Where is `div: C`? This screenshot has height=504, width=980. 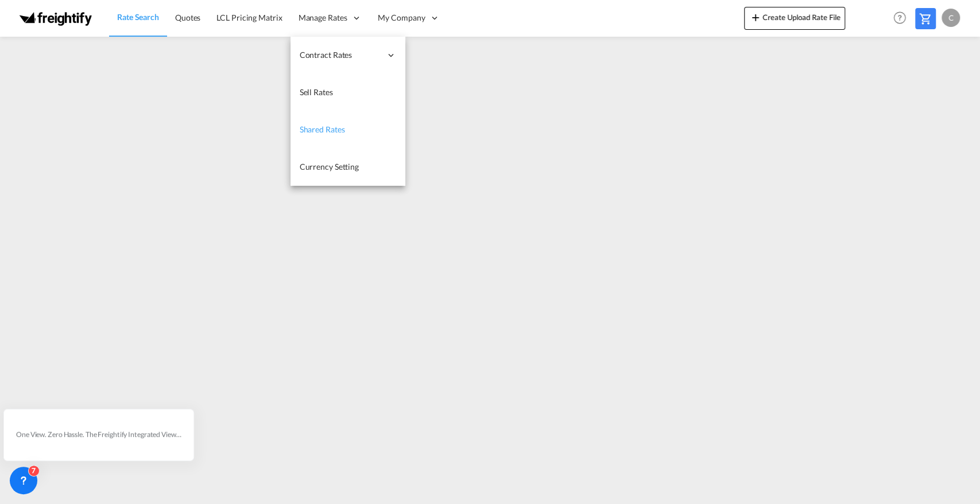 div: C is located at coordinates (951, 18).